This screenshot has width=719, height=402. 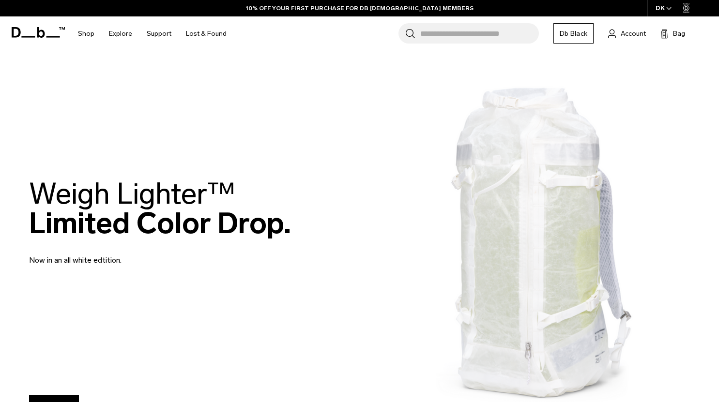 I want to click on button: Bag, so click(x=672, y=33).